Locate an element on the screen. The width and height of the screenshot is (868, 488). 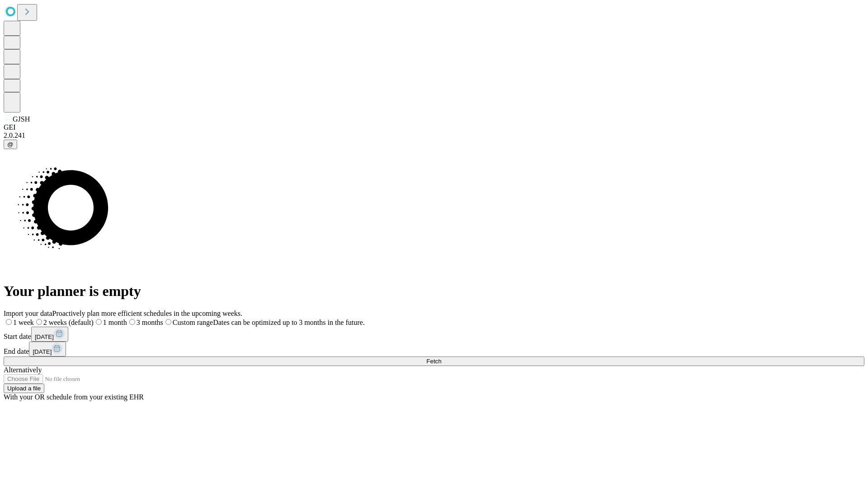
div: Start date is located at coordinates (434, 334).